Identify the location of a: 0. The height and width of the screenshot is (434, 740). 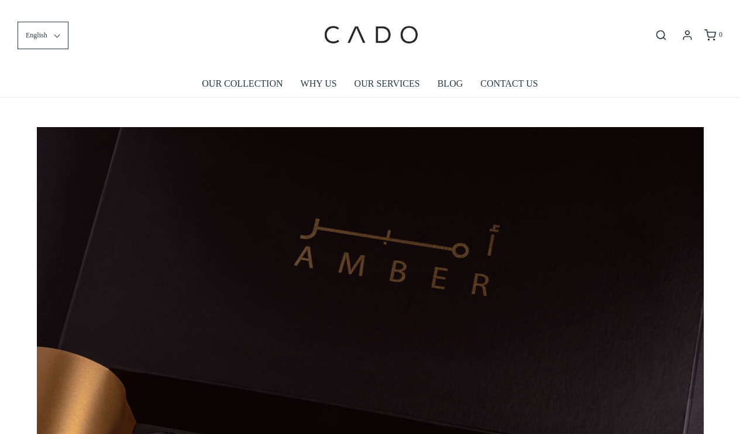
(713, 35).